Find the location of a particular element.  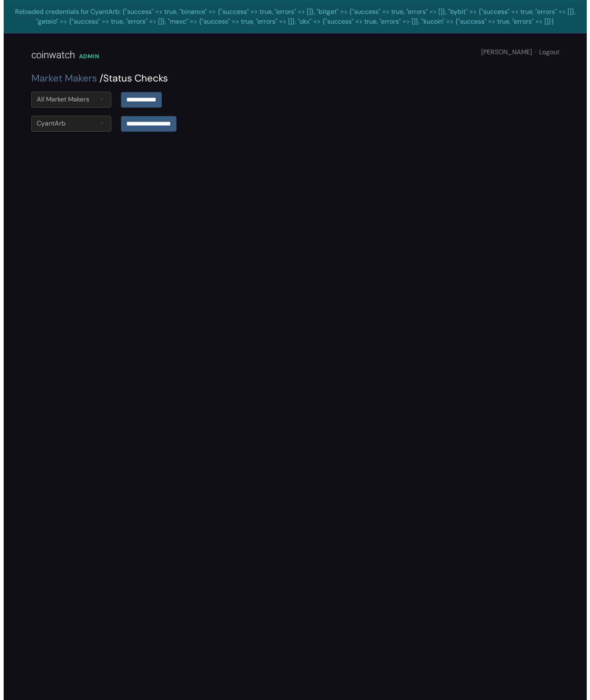

a: coinwatch ADMIN is located at coordinates (61, 52).